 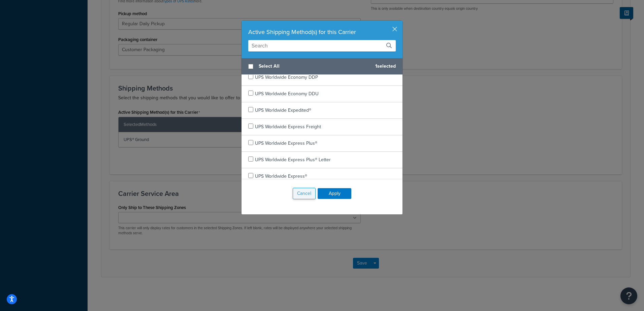 What do you see at coordinates (293, 160) in the screenshot?
I see `span: UPS Worldwide Express Plus® Letter` at bounding box center [293, 160].